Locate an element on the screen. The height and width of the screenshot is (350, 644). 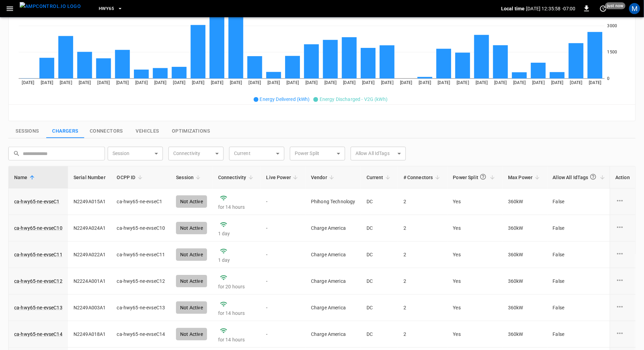
a: ca-hwy65-ne-evseC13 is located at coordinates (38, 308).